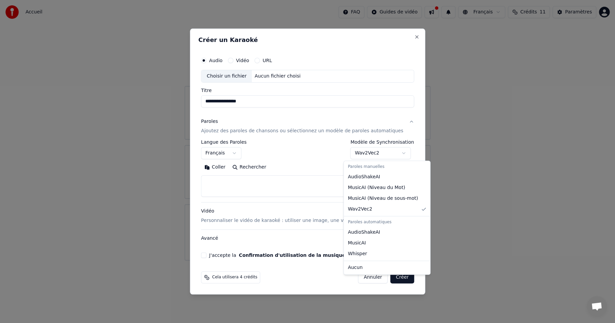 The height and width of the screenshot is (323, 615). Describe the element at coordinates (387, 223) in the screenshot. I see `div: Paroles automatiques` at that location.